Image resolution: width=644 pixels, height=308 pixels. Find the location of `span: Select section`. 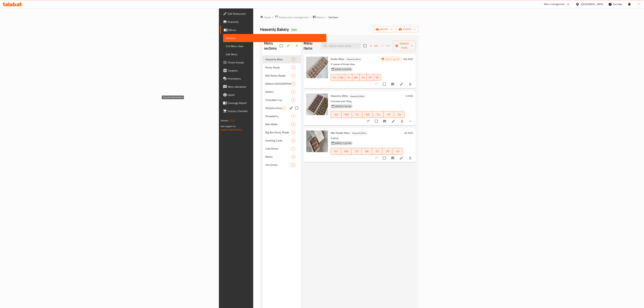

span: Select section is located at coordinates (365, 46).